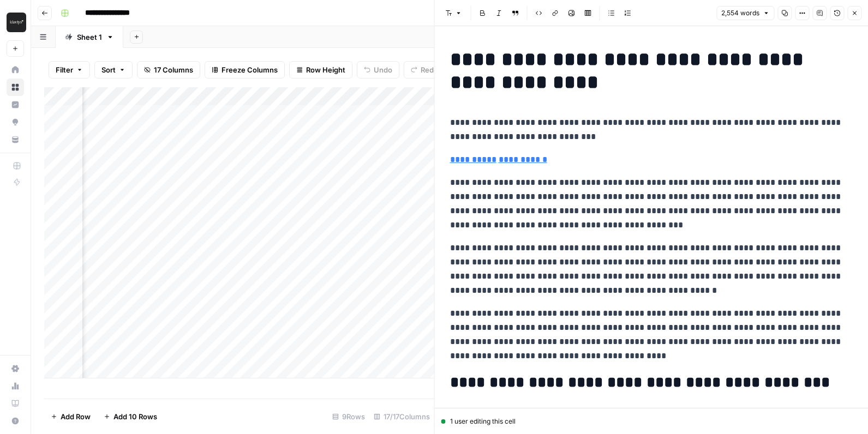 Image resolution: width=868 pixels, height=434 pixels. Describe the element at coordinates (15, 122) in the screenshot. I see `a: Opportunities` at that location.